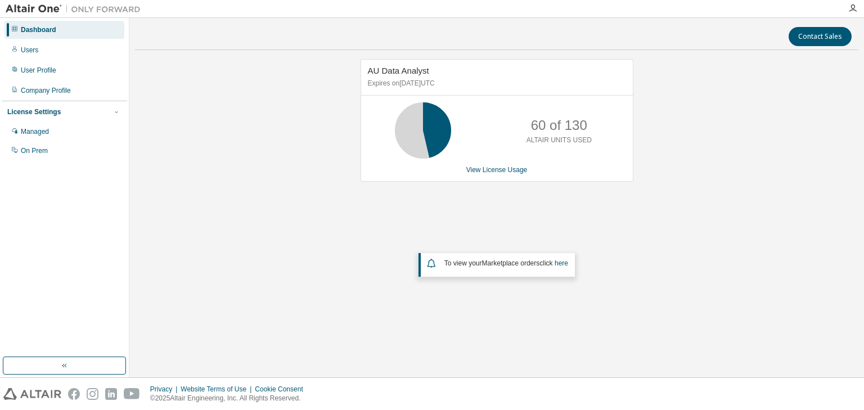 The width and height of the screenshot is (864, 410). Describe the element at coordinates (496, 170) in the screenshot. I see `a: View License Usage` at that location.